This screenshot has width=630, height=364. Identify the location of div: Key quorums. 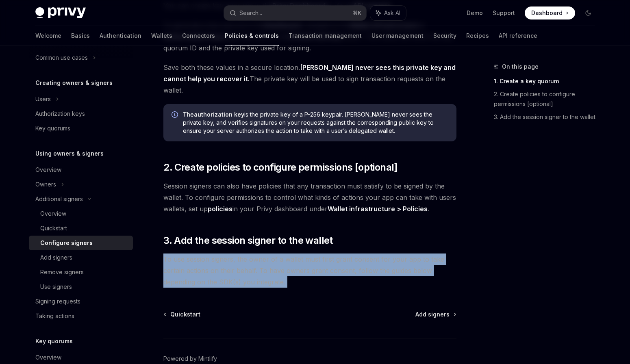
(53, 128).